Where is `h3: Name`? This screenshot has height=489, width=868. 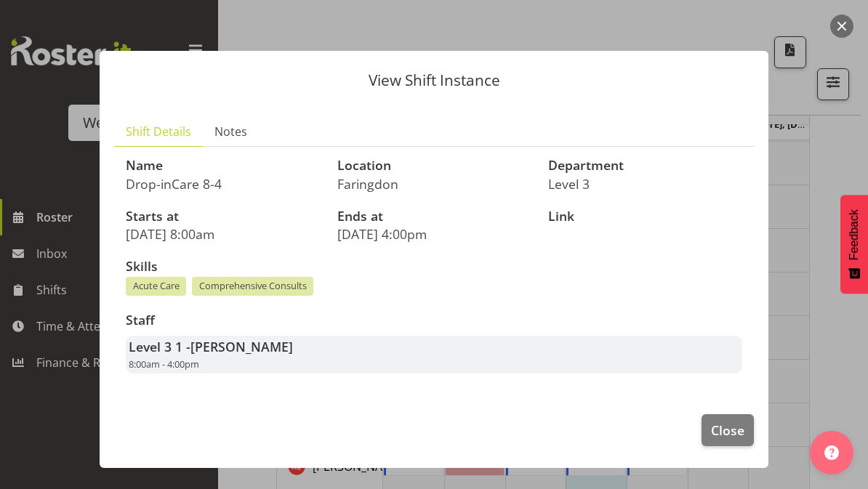
h3: Name is located at coordinates (223, 165).